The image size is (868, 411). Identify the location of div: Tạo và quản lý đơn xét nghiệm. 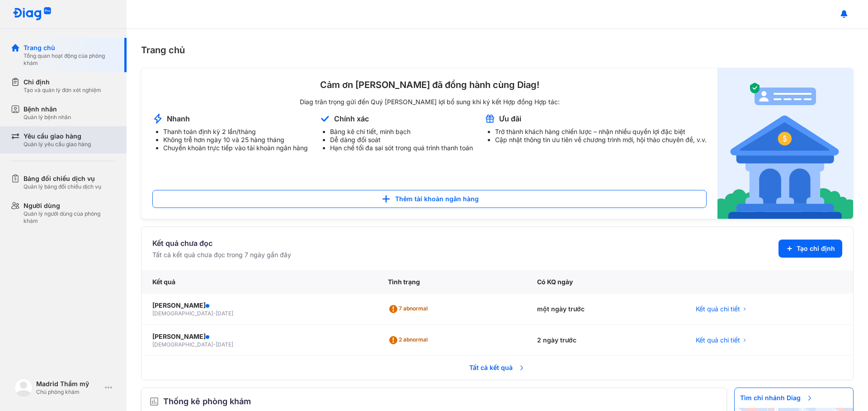
(63, 90).